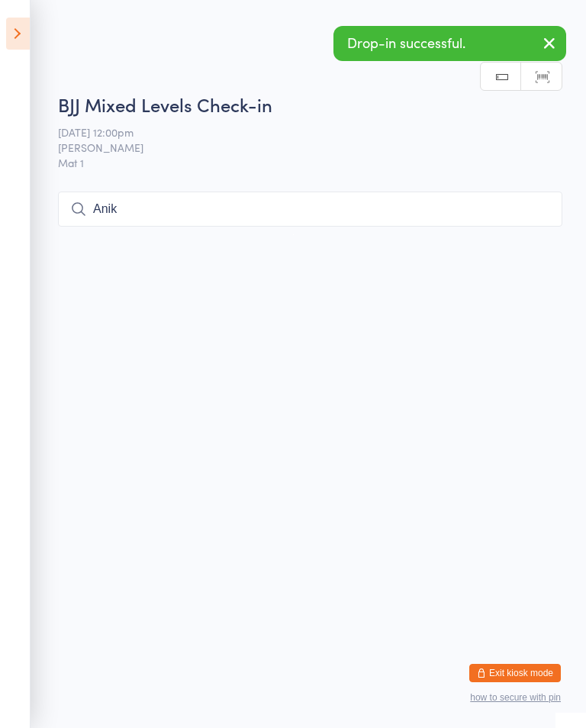  I want to click on span: Mat 1, so click(310, 162).